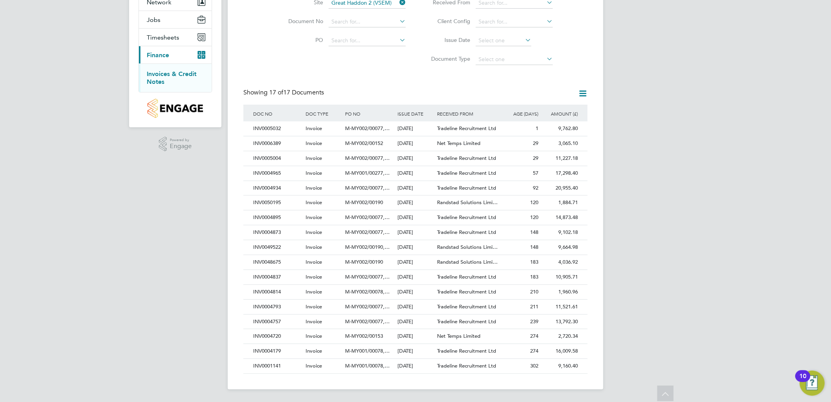 Image resolution: width=831 pixels, height=402 pixels. What do you see at coordinates (536, 173) in the screenshot?
I see `span: 57` at bounding box center [536, 173].